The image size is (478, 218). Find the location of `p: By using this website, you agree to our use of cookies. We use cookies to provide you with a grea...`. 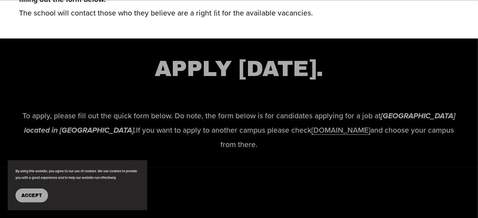

p: By using this website, you agree to our use of cookies. We use cookies to provide you with a grea... is located at coordinates (77, 174).